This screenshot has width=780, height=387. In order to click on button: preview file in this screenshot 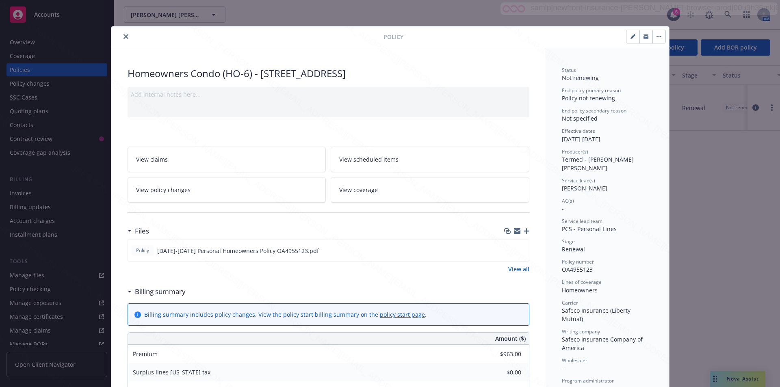, I will do `click(522, 251)`.